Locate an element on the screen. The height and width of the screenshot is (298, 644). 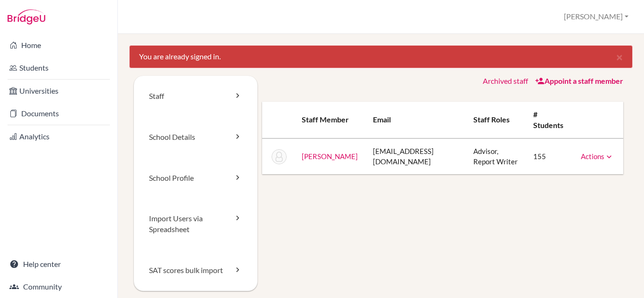
img: Bridge-U is located at coordinates (26, 17).